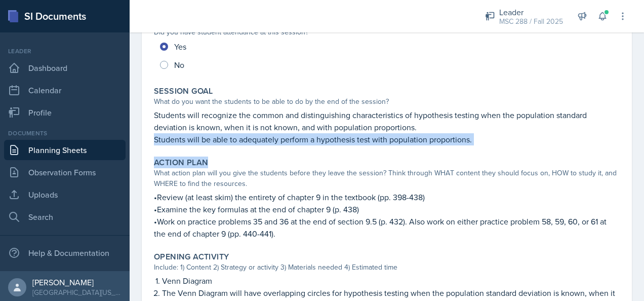 The height and width of the screenshot is (301, 644). I want to click on label: Session Goal, so click(184, 91).